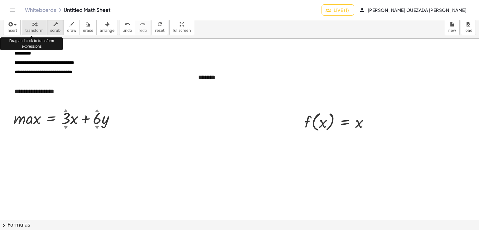 The width and height of the screenshot is (479, 230). What do you see at coordinates (12, 27) in the screenshot?
I see `button: insert` at bounding box center [12, 27].